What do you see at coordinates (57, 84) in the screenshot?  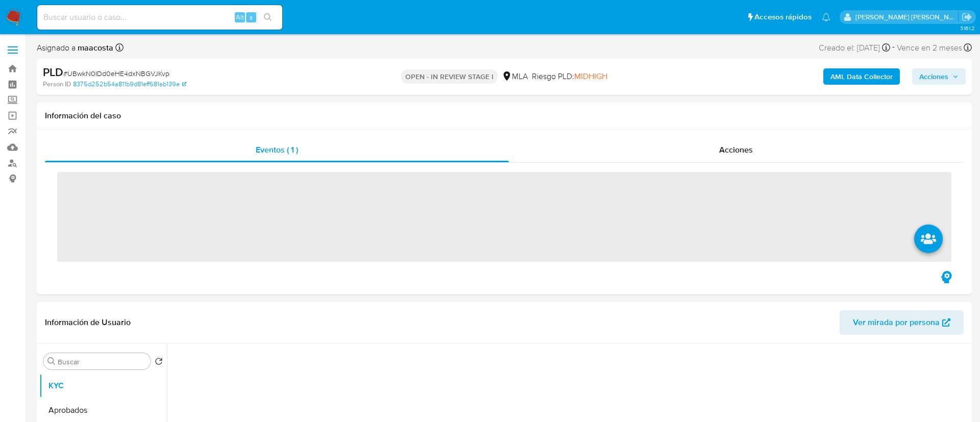 I see `b: Person ID` at bounding box center [57, 84].